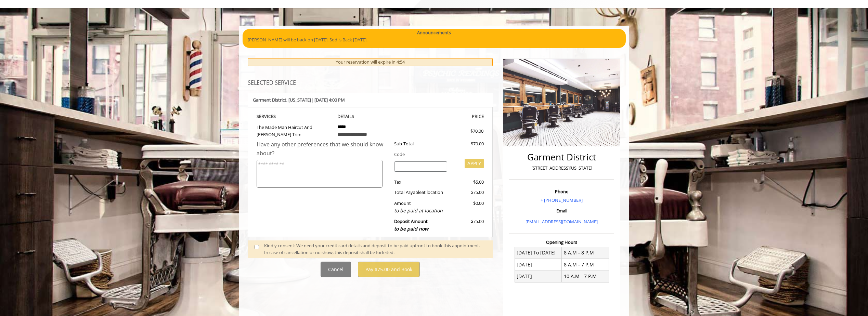 The width and height of the screenshot is (868, 316). What do you see at coordinates (561, 243) in the screenshot?
I see `h3: Opening Hours` at bounding box center [561, 243].